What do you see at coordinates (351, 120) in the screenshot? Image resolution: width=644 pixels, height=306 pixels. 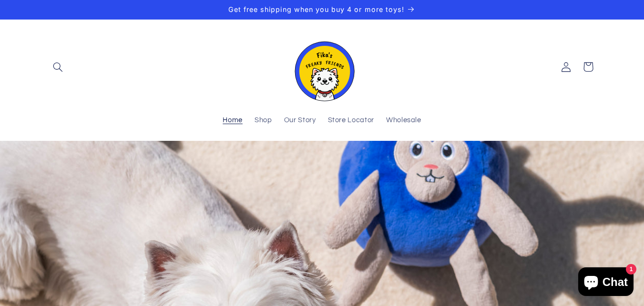 I see `span: Store Locator` at bounding box center [351, 120].